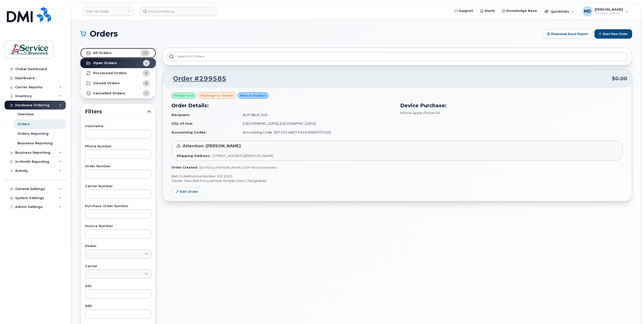 Image resolution: width=644 pixels, height=324 pixels. I want to click on label: Carrier, so click(118, 266).